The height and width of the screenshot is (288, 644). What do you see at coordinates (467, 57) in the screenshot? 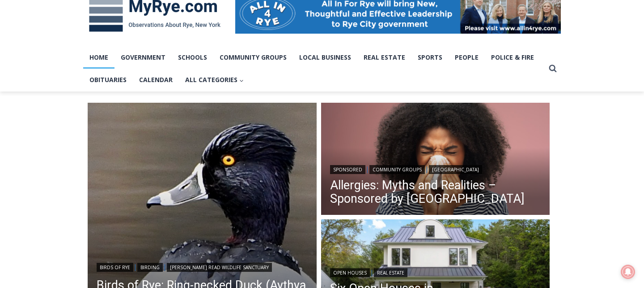
I see `a: People` at bounding box center [467, 57].